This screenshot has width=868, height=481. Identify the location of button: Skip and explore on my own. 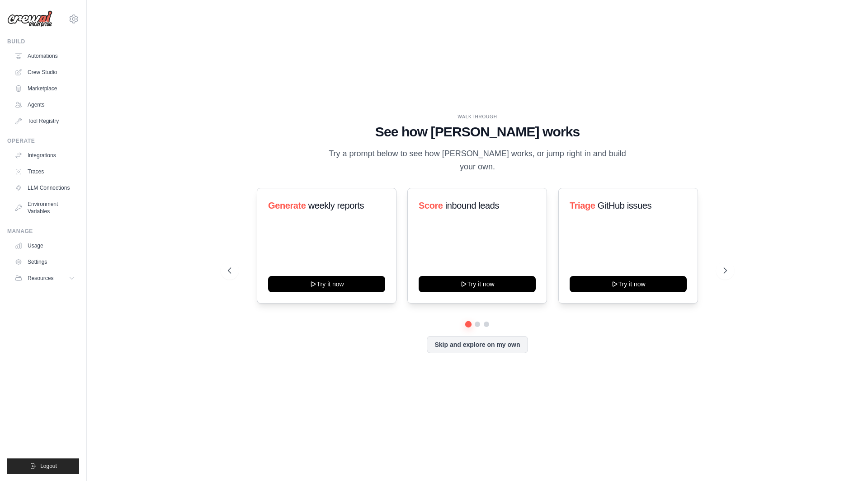
(477, 345).